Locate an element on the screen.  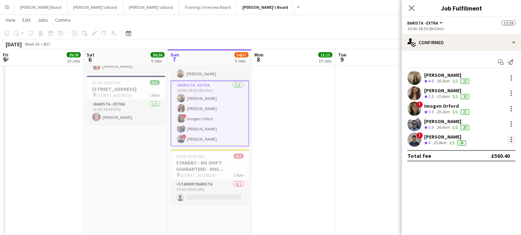
span: Jobs is located at coordinates (43, 20).